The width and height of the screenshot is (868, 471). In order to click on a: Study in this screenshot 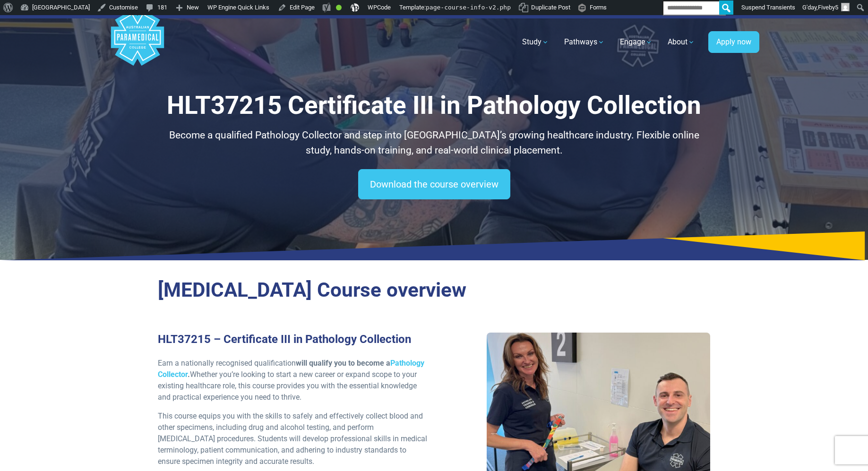, I will do `click(535, 42)`.